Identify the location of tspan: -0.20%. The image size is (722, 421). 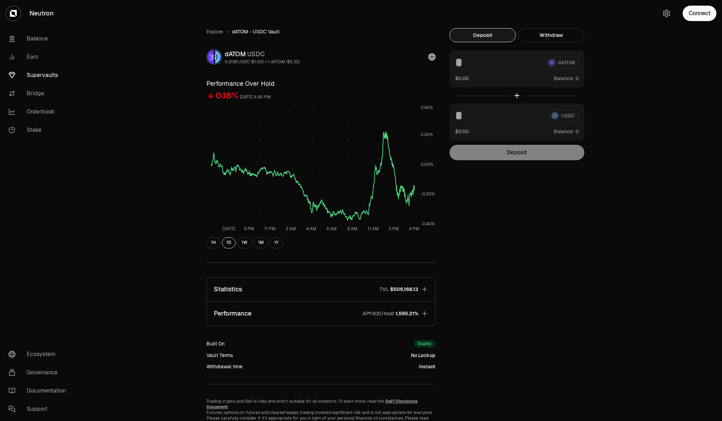
(428, 194).